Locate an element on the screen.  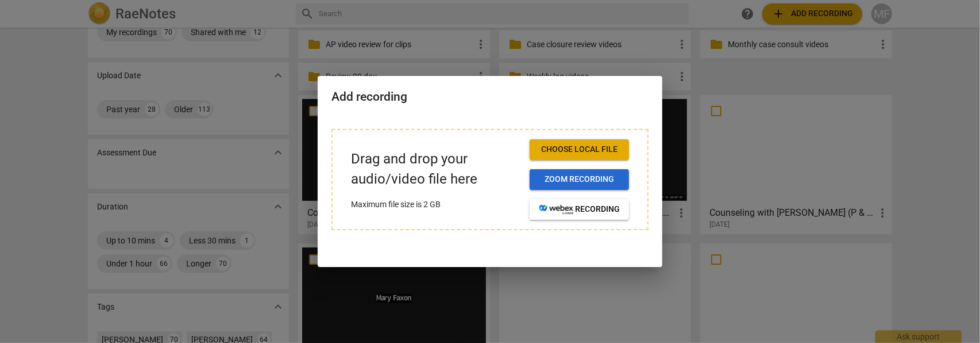
p: Maximum file size is 2 GB is located at coordinates (435, 204).